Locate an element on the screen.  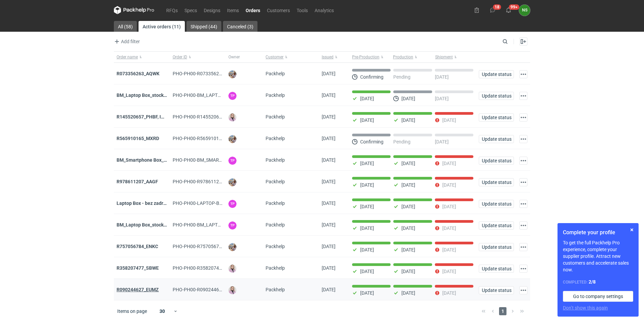
strong: BM_Laptop Box_stock_05 is located at coordinates (143, 225).